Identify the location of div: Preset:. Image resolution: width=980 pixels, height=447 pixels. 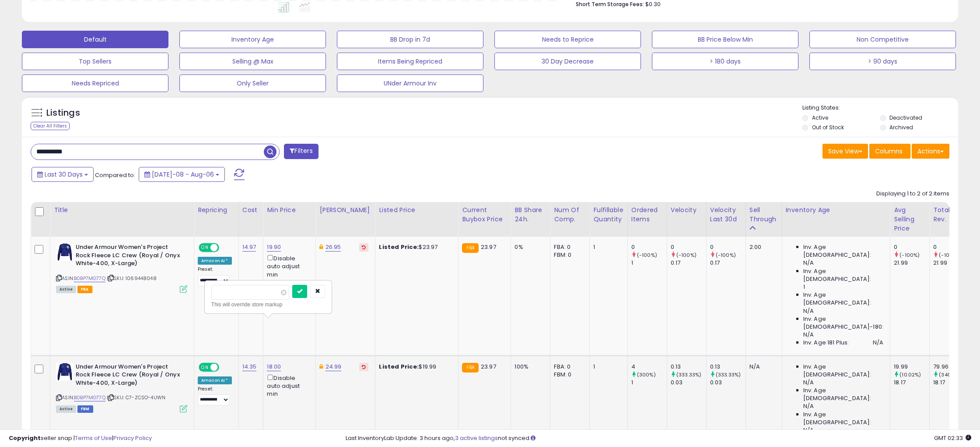
(215, 276).